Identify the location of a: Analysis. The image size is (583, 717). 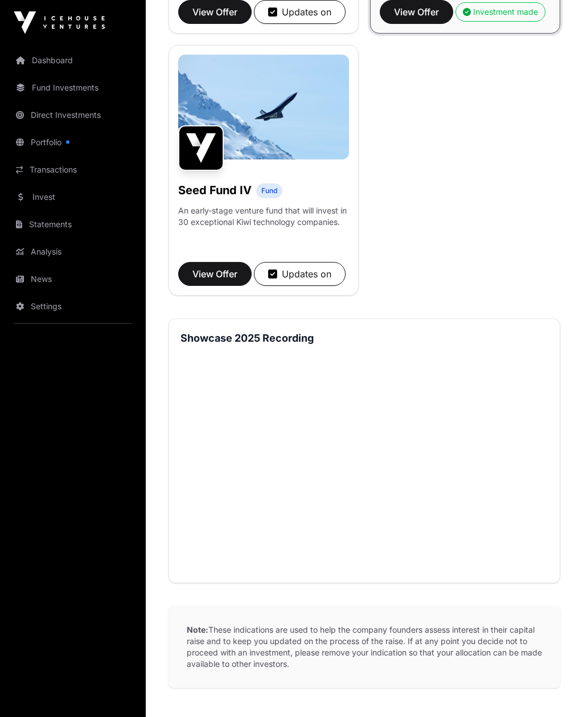
(73, 252).